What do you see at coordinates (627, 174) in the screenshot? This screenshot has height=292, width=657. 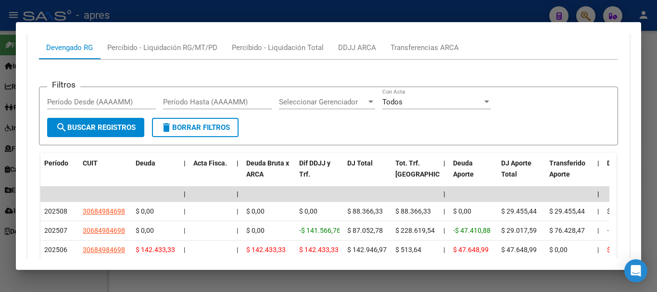 I see `datatable-header-cell: Deuda Contr.` at bounding box center [627, 174].